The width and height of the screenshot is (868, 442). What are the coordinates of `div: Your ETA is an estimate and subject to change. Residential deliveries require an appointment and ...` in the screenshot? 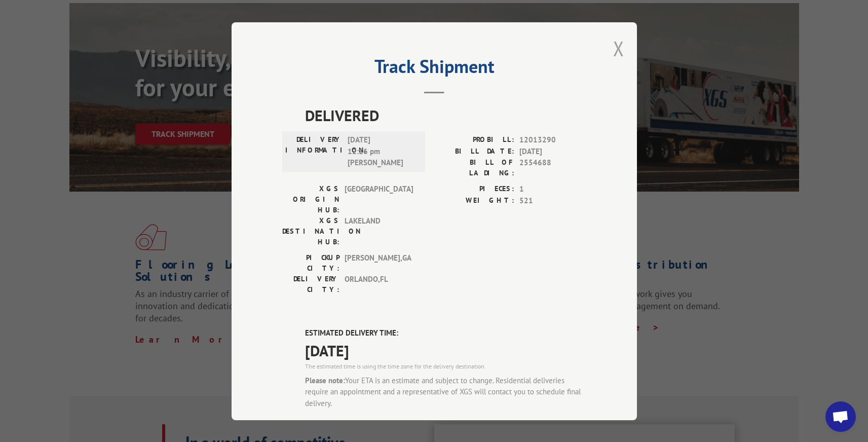 It's located at (445, 392).